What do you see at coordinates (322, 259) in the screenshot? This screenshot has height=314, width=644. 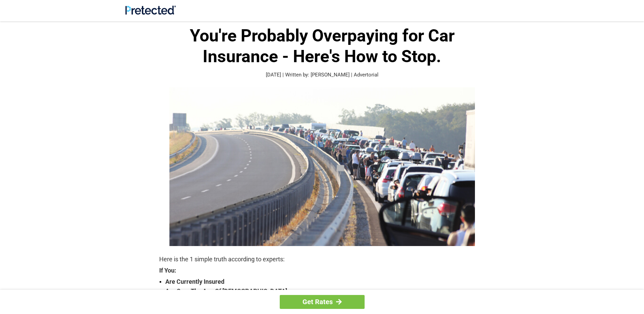 I see `p: Here is the 1 simple truth according to experts:` at bounding box center [322, 259].